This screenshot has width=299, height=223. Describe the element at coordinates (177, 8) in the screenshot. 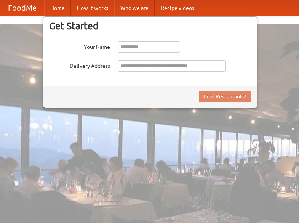

I see `a: Recipe videos` at that location.